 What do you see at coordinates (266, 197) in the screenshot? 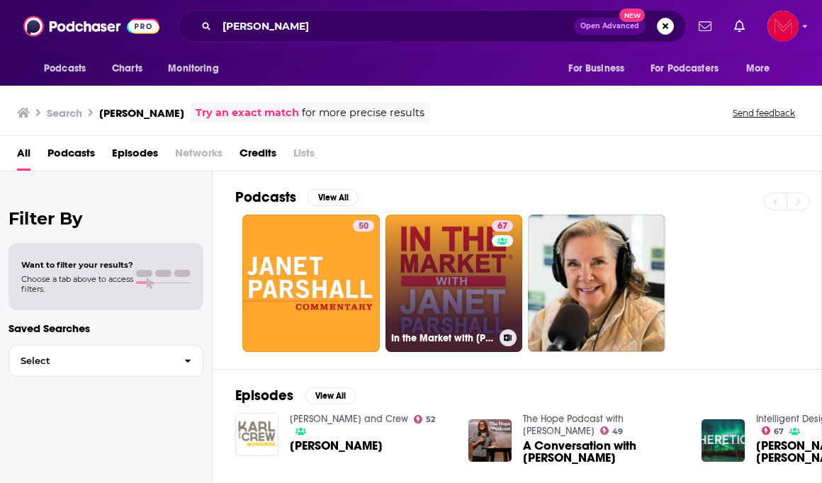
I see `h2: Podcasts` at bounding box center [266, 197].